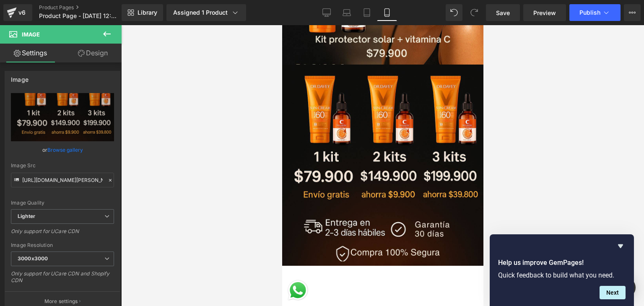  Describe the element at coordinates (621, 246) in the screenshot. I see `button: Hide survey` at that location.